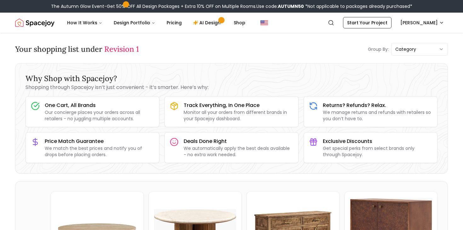 This screenshot has width=463, height=230. Describe the element at coordinates (232, 87) in the screenshot. I see `p: Shopping through Spacejoy isn’t just convenient - it’s smarter. Here’s why:` at that location.